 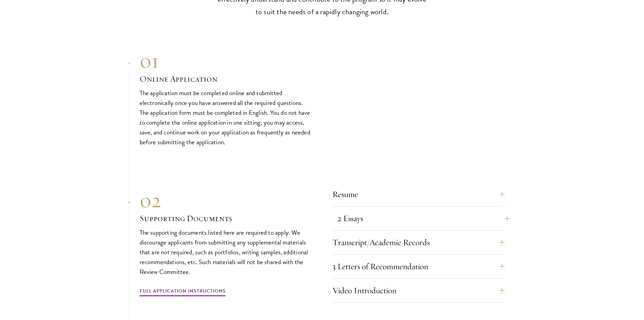 I want to click on h3: Online Application, so click(x=226, y=79).